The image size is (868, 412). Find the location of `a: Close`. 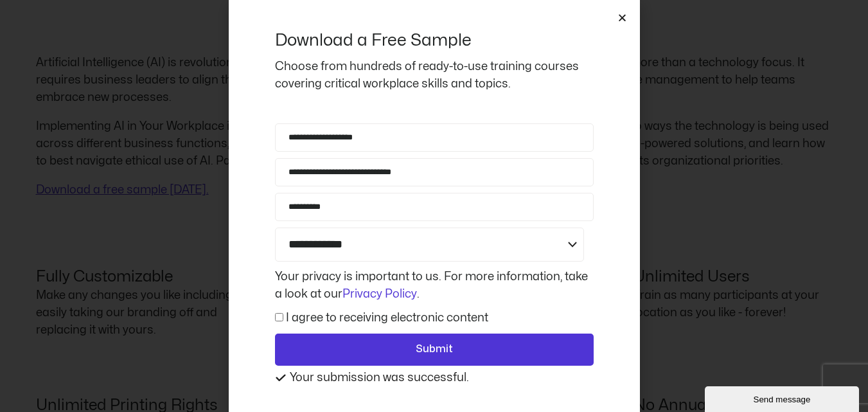

a: Close is located at coordinates (621, 17).